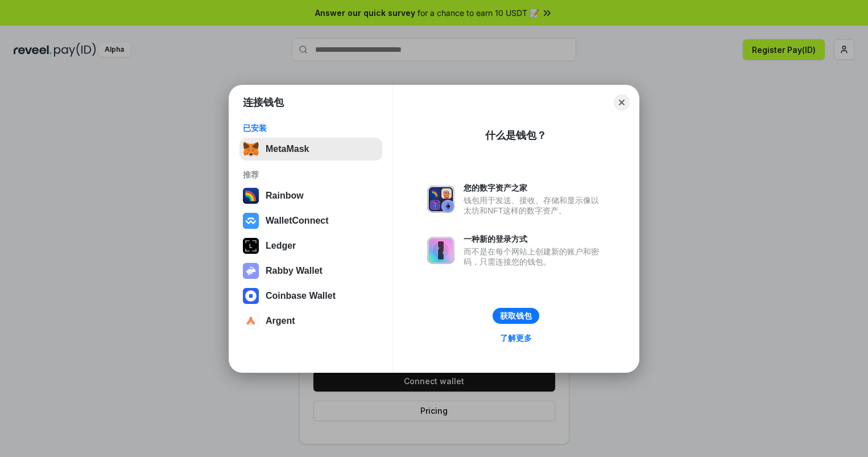 This screenshot has height=457, width=868. Describe the element at coordinates (311, 271) in the screenshot. I see `button: Rabby Wallet` at that location.